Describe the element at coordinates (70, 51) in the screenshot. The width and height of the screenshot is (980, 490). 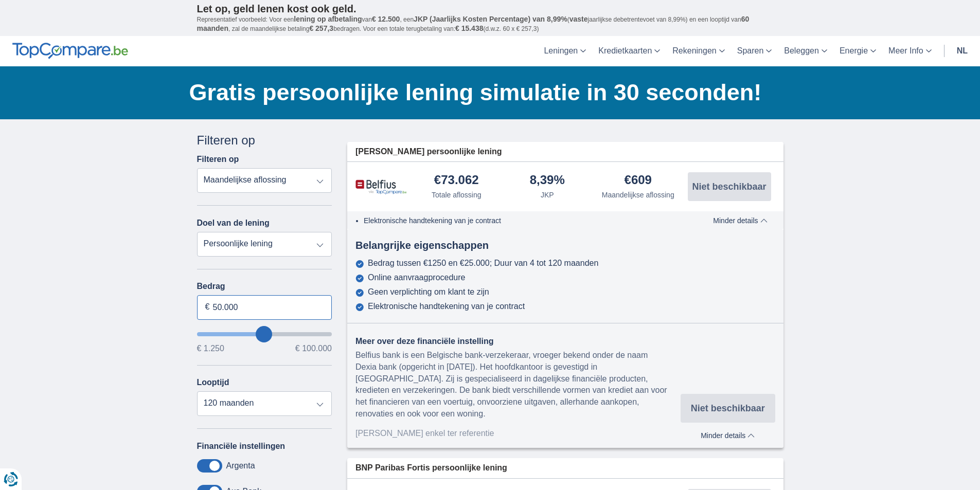
I see `img: TopCompare` at that location.